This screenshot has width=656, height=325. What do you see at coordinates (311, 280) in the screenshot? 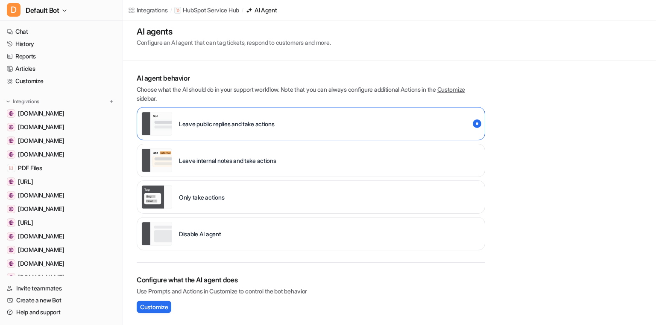
I see `h2: Configure what the AI agent does` at bounding box center [311, 280].